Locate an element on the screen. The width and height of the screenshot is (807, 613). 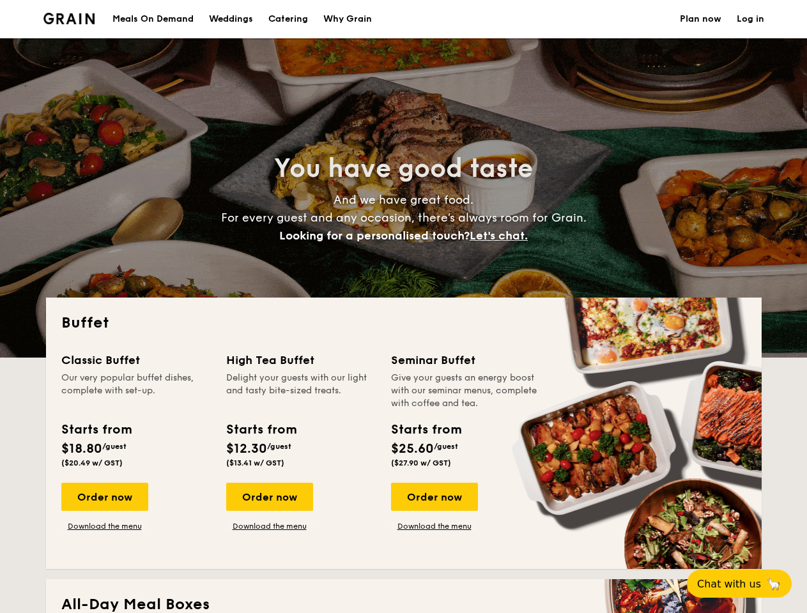
span: $25.60 is located at coordinates (412, 449).